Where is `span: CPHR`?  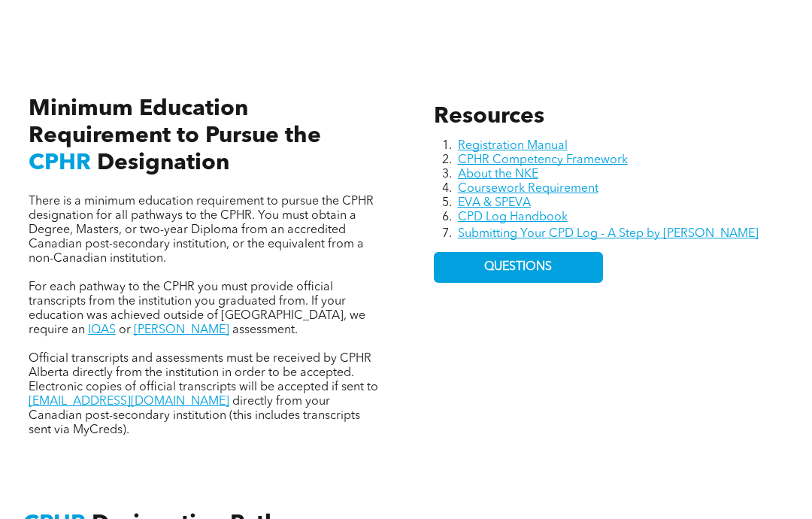
span: CPHR is located at coordinates (60, 164).